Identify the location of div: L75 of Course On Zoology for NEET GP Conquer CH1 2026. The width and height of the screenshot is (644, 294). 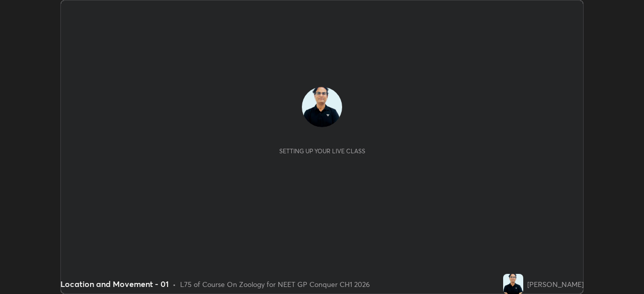
(274, 284).